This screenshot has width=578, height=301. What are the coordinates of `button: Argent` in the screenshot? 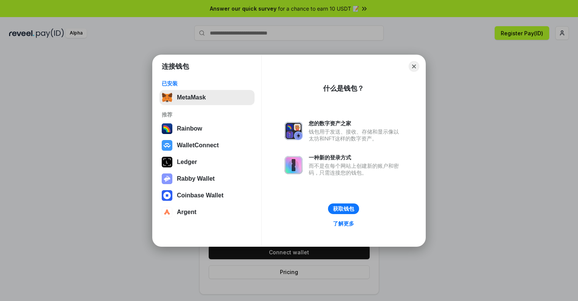 It's located at (207, 212).